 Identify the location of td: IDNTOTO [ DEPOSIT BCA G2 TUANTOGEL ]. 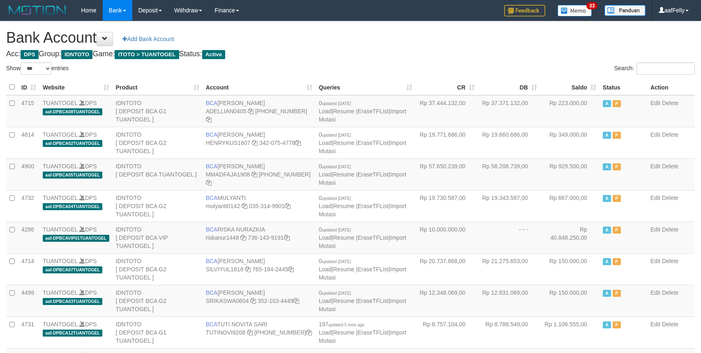
(157, 206).